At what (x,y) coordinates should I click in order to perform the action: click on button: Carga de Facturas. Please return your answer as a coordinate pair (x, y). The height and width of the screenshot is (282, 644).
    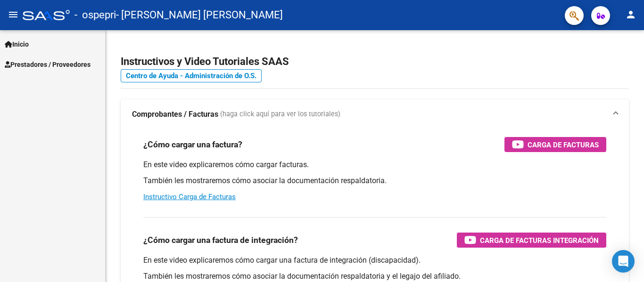
    Looking at the image, I should click on (556, 145).